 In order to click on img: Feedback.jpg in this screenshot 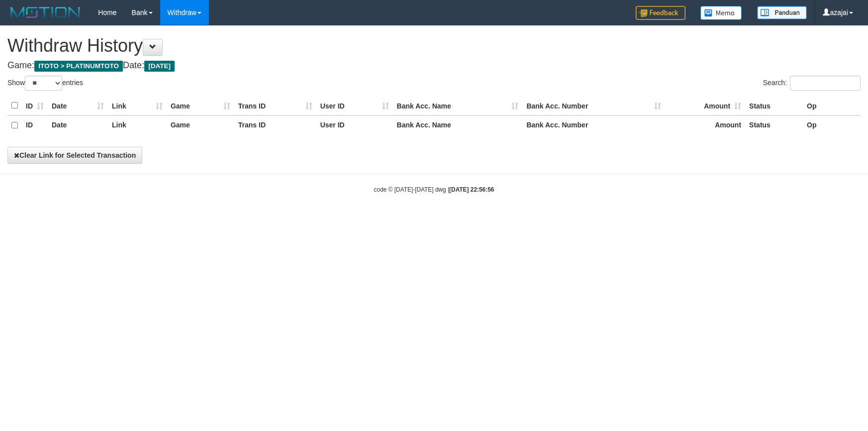, I will do `click(661, 13)`.